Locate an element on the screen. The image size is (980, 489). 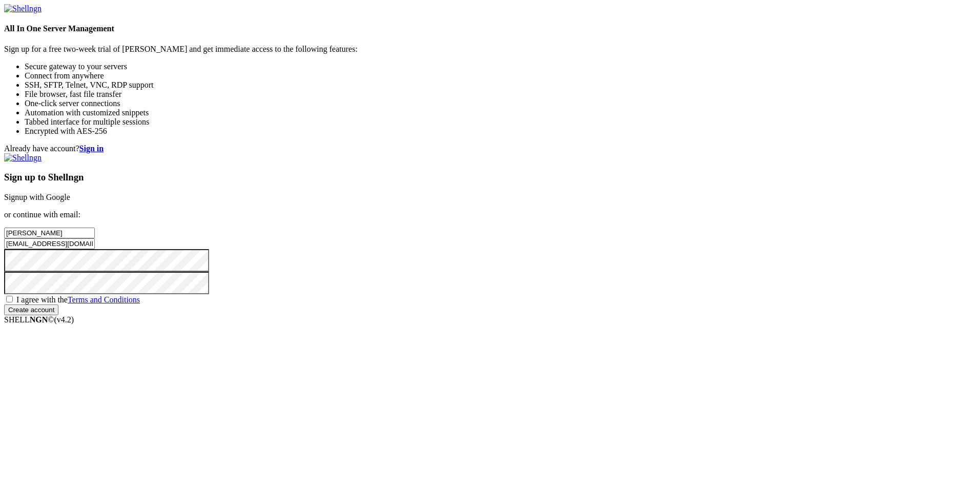
li: One-click server connections is located at coordinates (500, 104).